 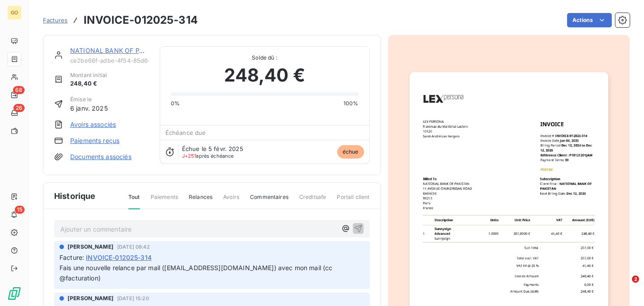 What do you see at coordinates (19, 108) in the screenshot?
I see `span: 26` at bounding box center [19, 108].